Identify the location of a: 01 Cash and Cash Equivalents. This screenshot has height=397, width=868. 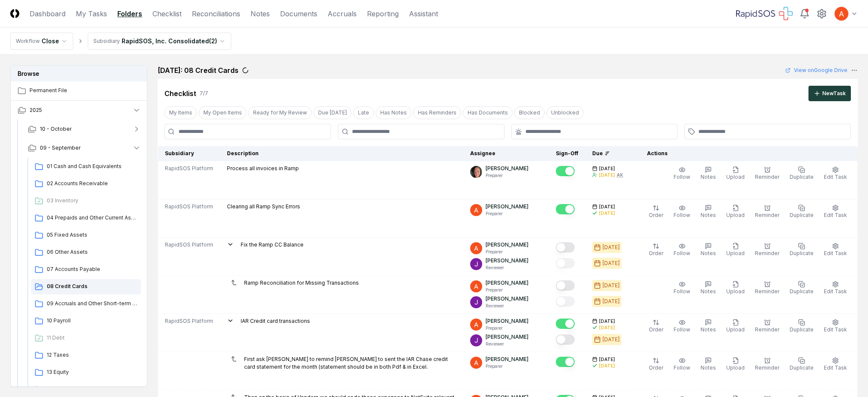
(86, 167).